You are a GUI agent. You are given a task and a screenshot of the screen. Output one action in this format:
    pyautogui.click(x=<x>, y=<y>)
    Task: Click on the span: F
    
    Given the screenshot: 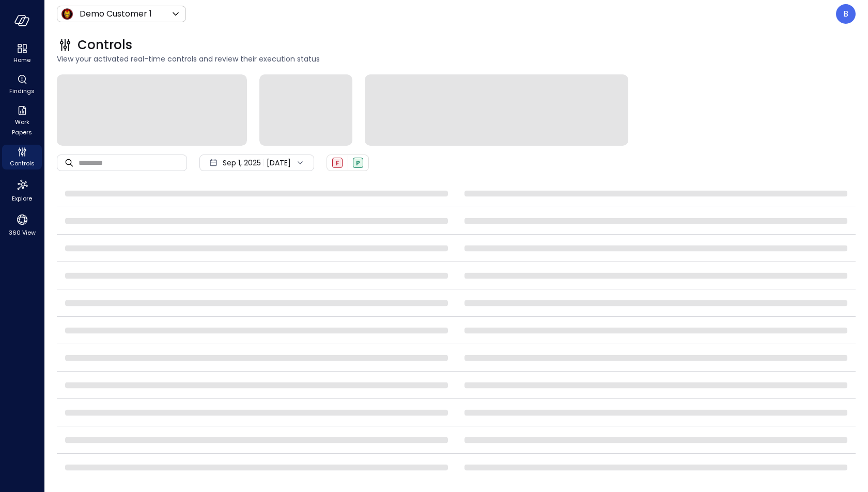 What is the action you would take?
    pyautogui.click(x=338, y=163)
    